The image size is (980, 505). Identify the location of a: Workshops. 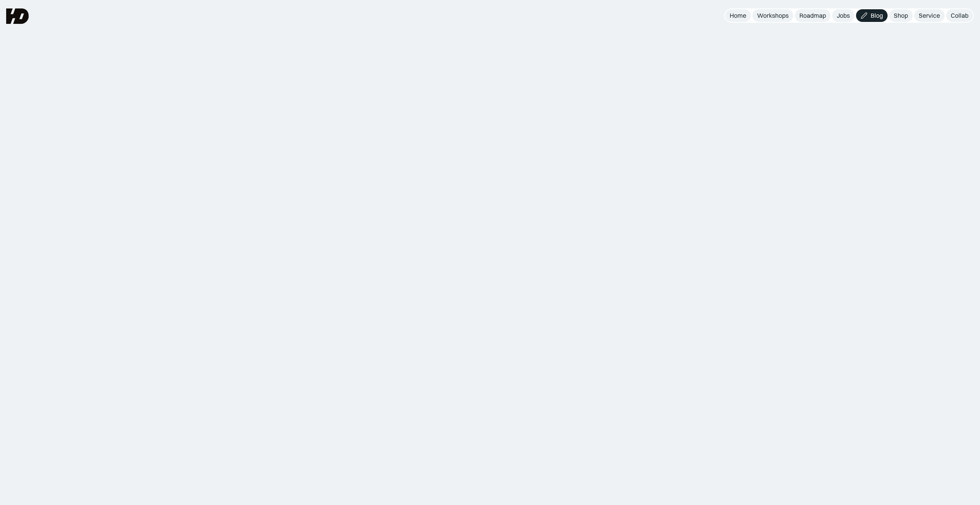
(773, 16).